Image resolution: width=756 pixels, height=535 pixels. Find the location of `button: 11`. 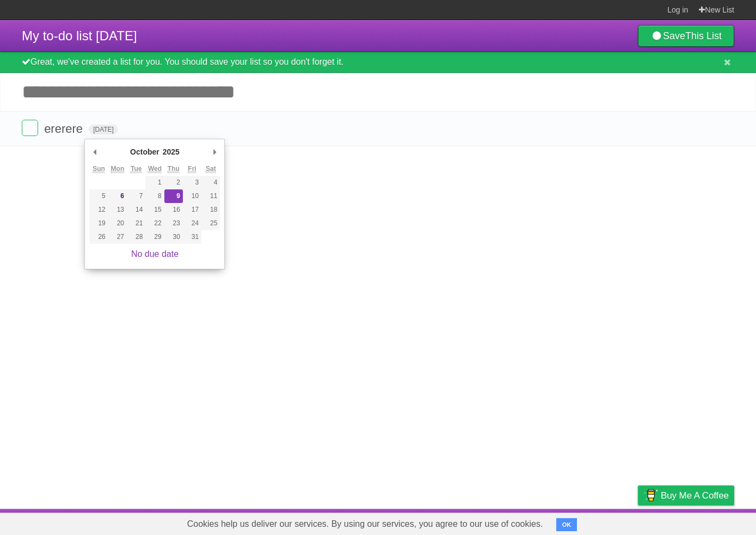

button: 11 is located at coordinates (211, 196).